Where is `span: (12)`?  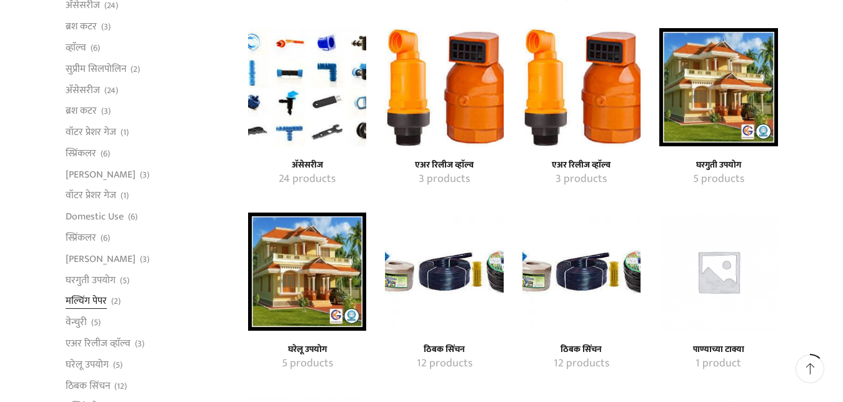 span: (12) is located at coordinates (121, 386).